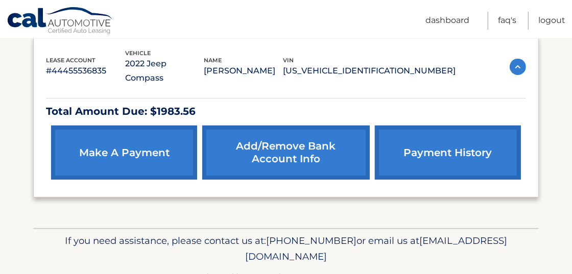  Describe the element at coordinates (60, 21) in the screenshot. I see `a: Cal Automotive` at that location.